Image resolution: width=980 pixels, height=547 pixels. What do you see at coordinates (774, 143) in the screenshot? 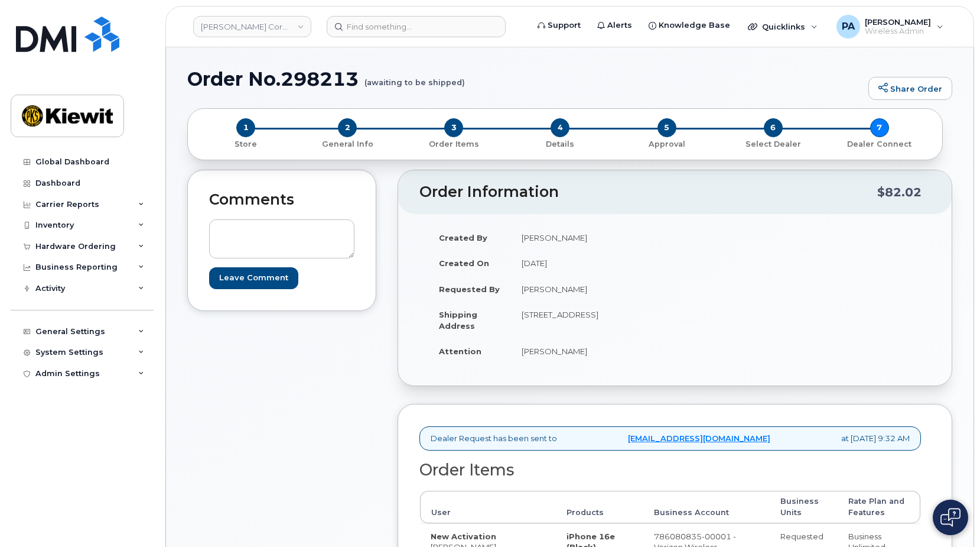
I see `a: 6 Select Dealer` at bounding box center [774, 143].